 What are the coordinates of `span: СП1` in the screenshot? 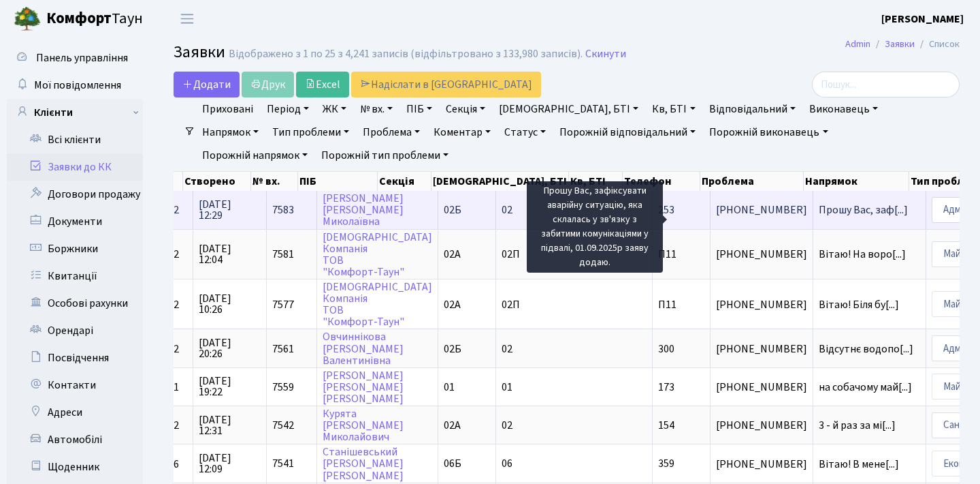 It's located at (173, 387).